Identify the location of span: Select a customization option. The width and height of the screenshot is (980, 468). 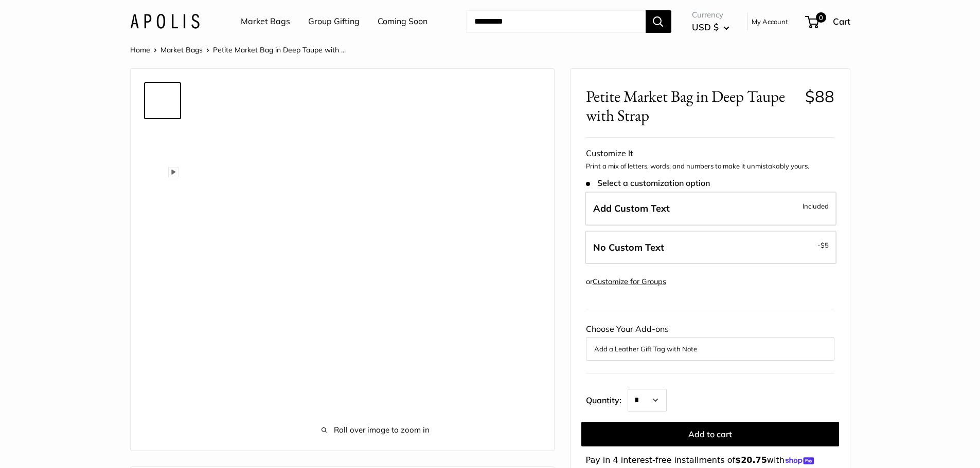
(648, 183).